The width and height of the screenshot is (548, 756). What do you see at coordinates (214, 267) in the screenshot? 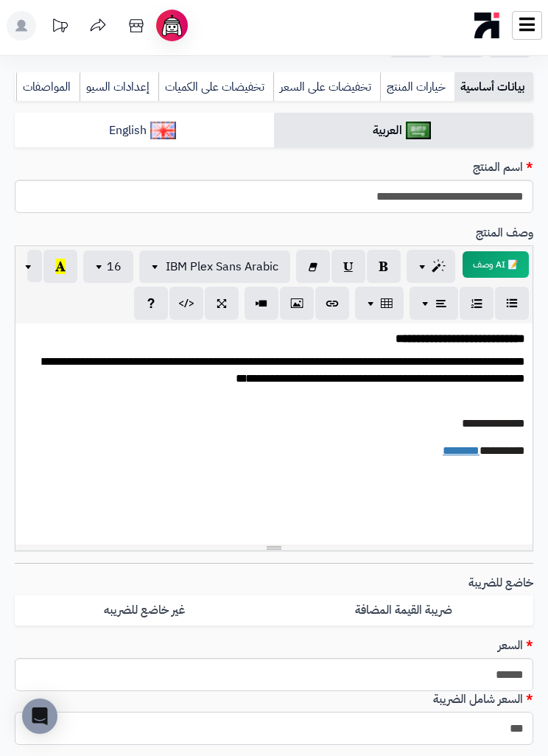
I see `button: IBM Plex Sans Arabic` at bounding box center [214, 267].